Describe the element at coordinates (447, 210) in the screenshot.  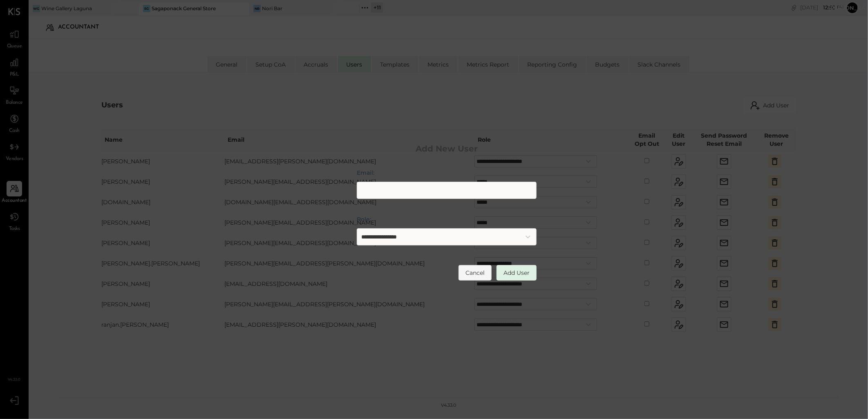
I see `div: Add User Modal` at that location.